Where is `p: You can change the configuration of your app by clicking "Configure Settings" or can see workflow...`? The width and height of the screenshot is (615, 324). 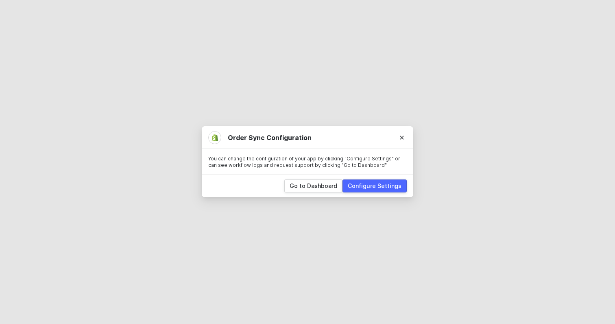
p: You can change the configuration of your app by clicking "Configure Settings" or can see workflow... is located at coordinates (307, 162).